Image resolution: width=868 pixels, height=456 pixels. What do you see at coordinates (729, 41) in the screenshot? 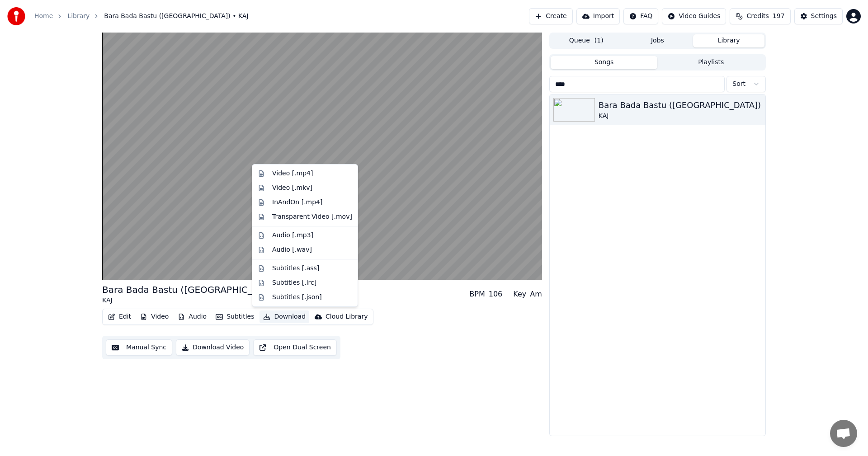
I see `button: Library` at bounding box center [729, 41].